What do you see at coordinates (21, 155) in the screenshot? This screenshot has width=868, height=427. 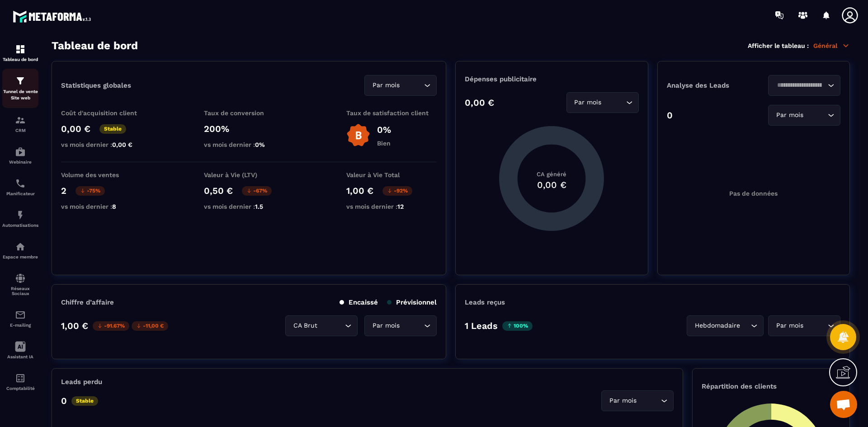 I see `a: automationsautomationsWebinaire` at bounding box center [21, 155].